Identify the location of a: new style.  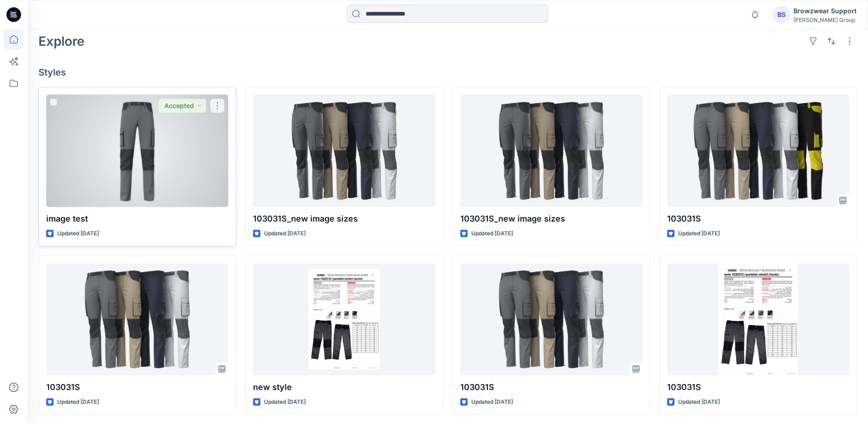
(344, 319).